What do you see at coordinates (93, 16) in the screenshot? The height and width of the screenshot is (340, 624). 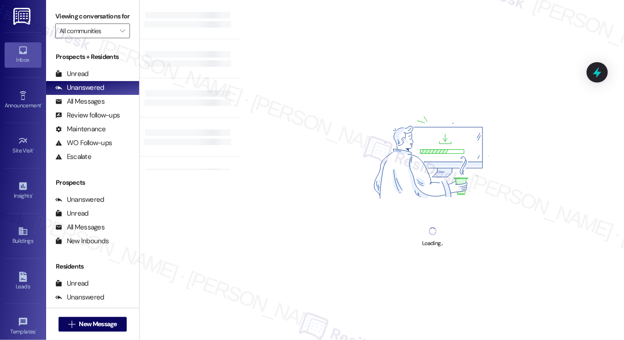 I see `label: Viewing conversations for` at bounding box center [93, 16].